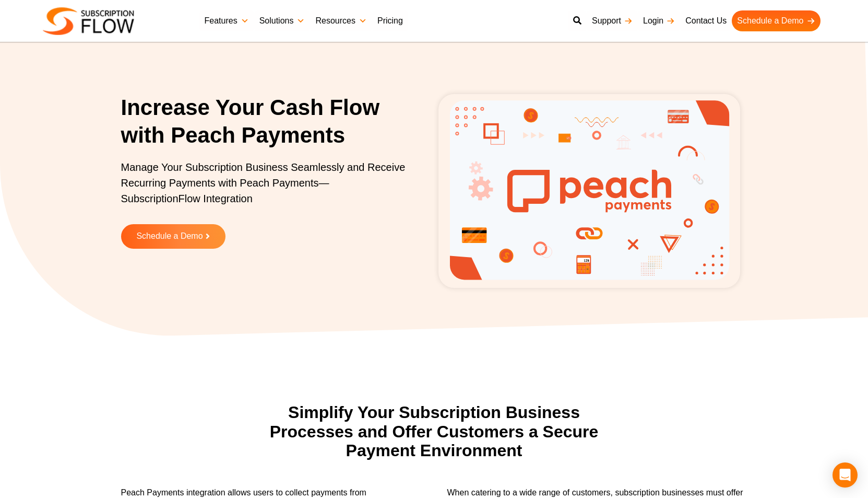  I want to click on a: Solutions, so click(282, 21).